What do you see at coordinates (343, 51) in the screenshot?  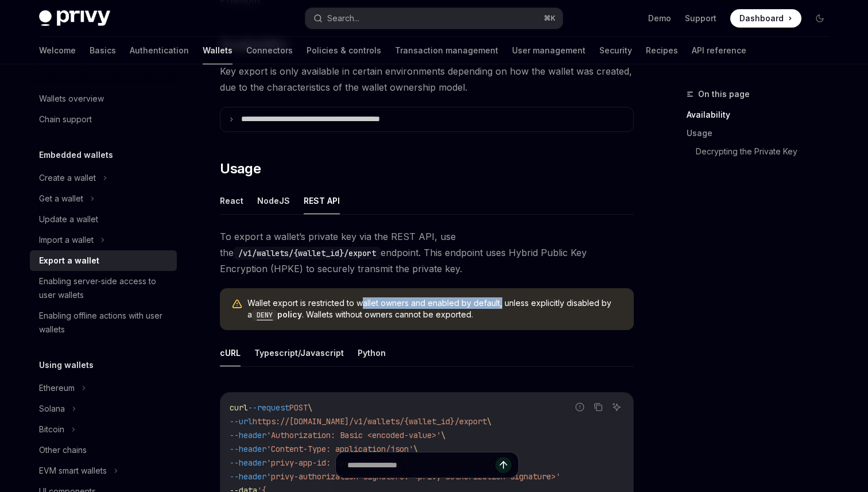 I see `a: Policies & controls` at bounding box center [343, 51].